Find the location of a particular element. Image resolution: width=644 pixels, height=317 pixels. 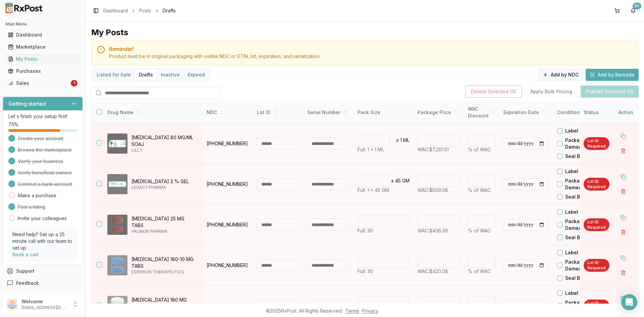

a: Book a call is located at coordinates (25, 254).